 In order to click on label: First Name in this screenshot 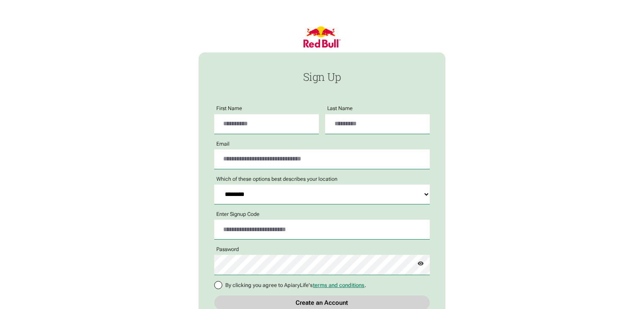, I will do `click(229, 109)`.